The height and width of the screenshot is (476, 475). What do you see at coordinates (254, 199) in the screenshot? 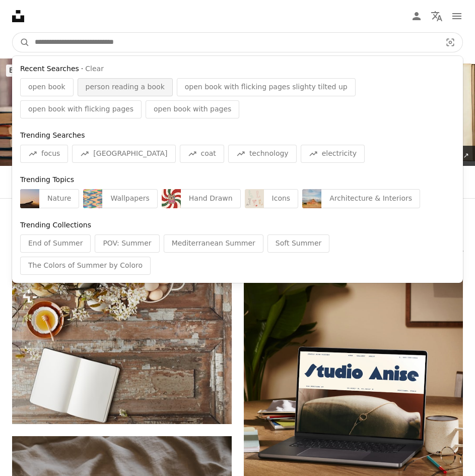
I see `img: premium_vector-1733668890003-56bd9f5b2835` at bounding box center [254, 199].